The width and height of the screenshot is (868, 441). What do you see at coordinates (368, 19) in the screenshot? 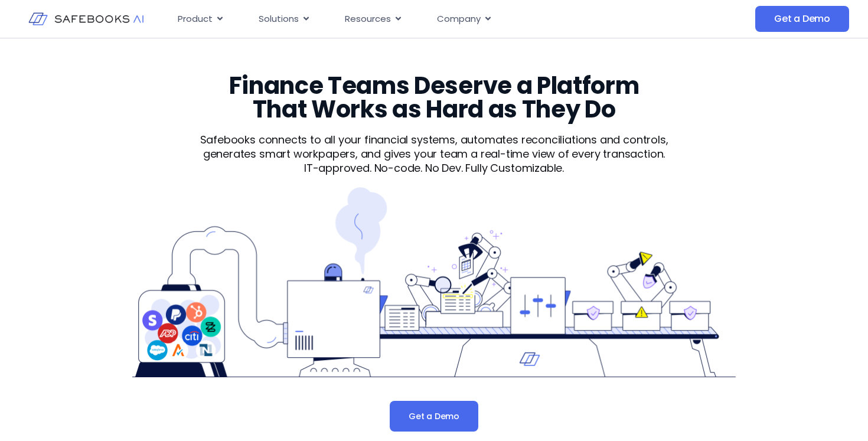
I see `span: Resources` at bounding box center [368, 19].